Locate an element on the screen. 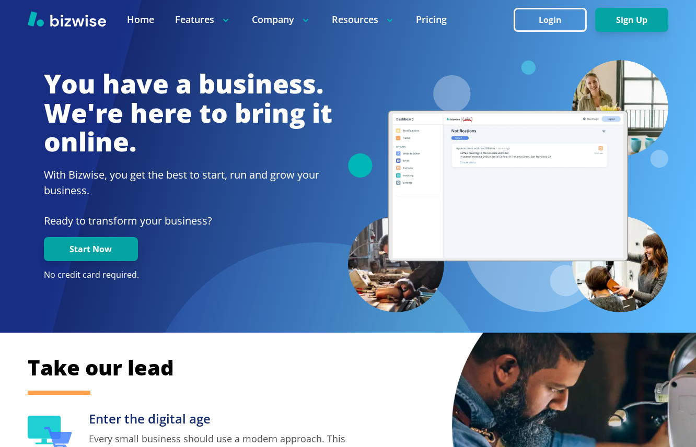 Image resolution: width=696 pixels, height=447 pixels. p: Resources is located at coordinates (363, 19).